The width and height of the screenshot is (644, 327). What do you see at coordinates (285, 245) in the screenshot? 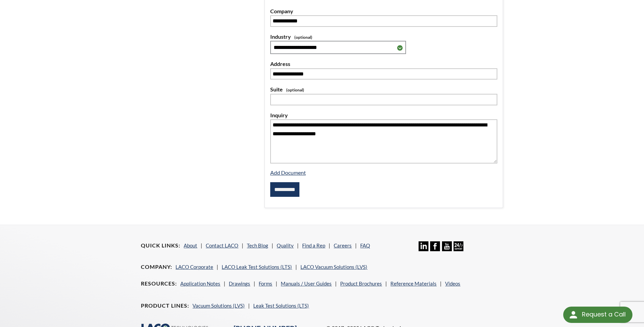
I see `a: Quality` at bounding box center [285, 245].